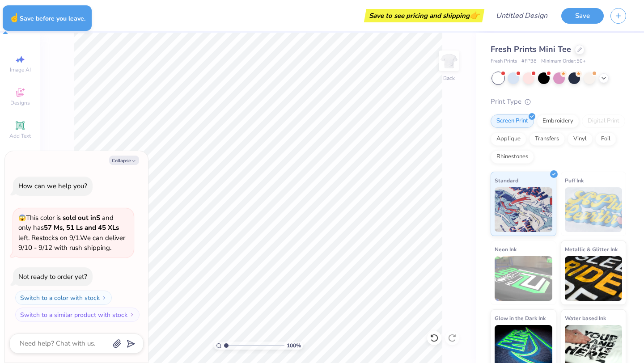 The height and width of the screenshot is (363, 644). Describe the element at coordinates (63, 298) in the screenshot. I see `button: Switch to a color with stock` at that location.